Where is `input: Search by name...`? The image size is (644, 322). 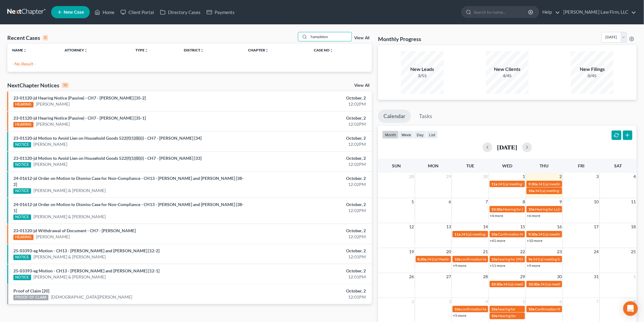
input: Search by name... is located at coordinates (330, 36).